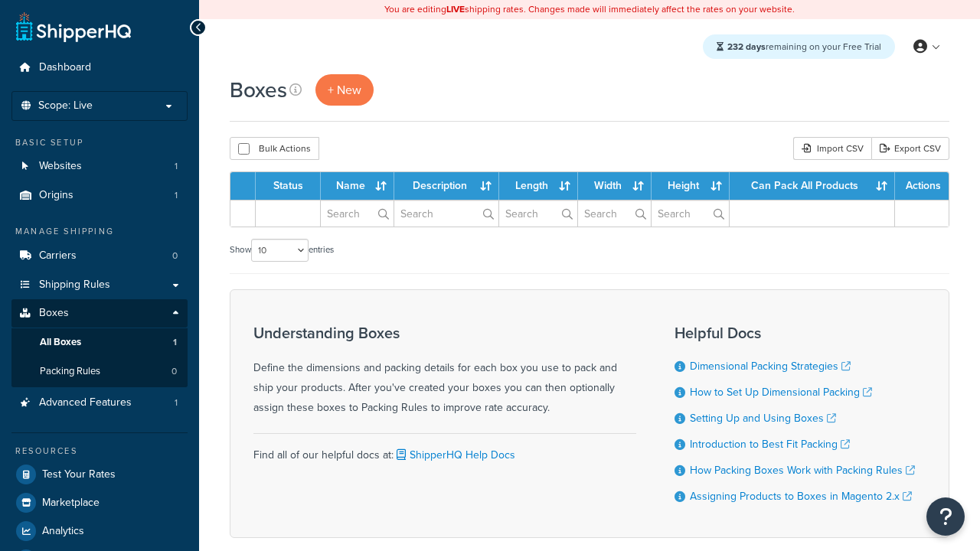 This screenshot has width=980, height=551. I want to click on a: Advanced Features 1, so click(100, 402).